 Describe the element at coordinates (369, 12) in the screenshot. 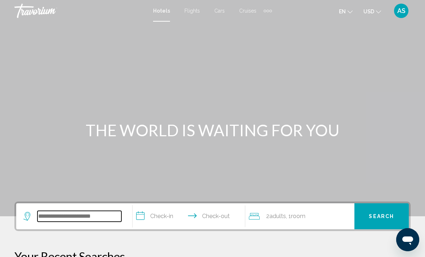

I see `span: USD` at that location.